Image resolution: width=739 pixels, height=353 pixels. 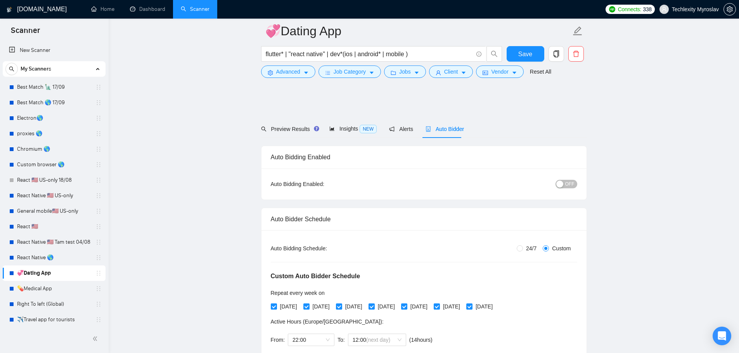 What do you see at coordinates (392, 129) in the screenshot?
I see `span: notification` at bounding box center [392, 129].